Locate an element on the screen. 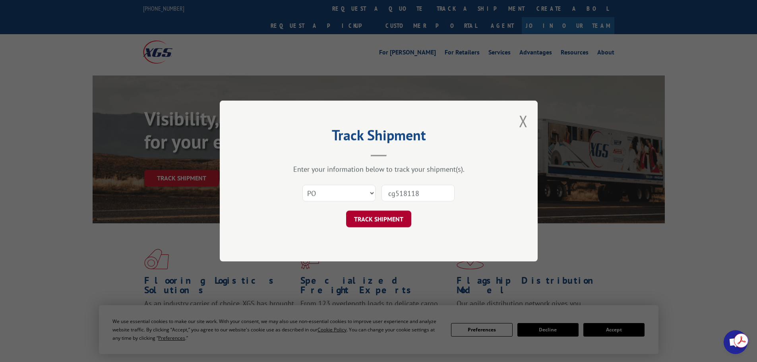 The image size is (757, 362). h2: Track Shipment is located at coordinates (379, 137).